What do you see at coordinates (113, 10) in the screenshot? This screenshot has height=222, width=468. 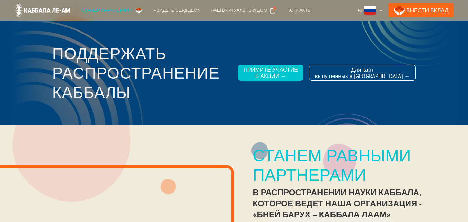 I see `a: Станем партнерами` at bounding box center [113, 10].